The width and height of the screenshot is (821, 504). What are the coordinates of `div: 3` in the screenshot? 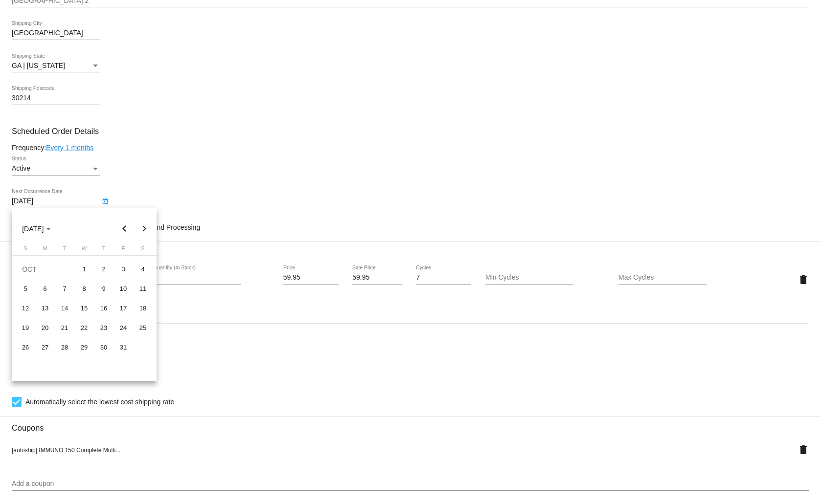 It's located at (123, 269).